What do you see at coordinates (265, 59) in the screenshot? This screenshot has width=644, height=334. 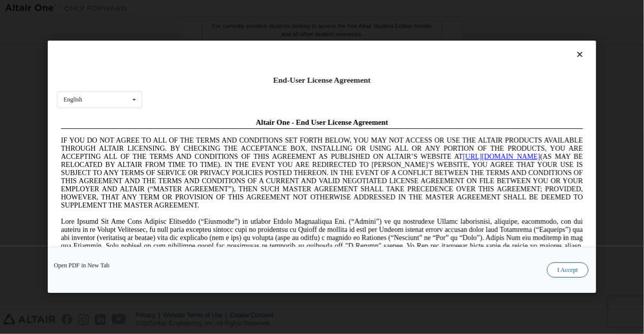 I see `span: IF YOU DO NOT AGREE TO ALL OF THE TERMS AND CONDITIONS SET FORTH BELOW, YOU MAY NOT ACCESS OR USE...` at bounding box center [265, 59].